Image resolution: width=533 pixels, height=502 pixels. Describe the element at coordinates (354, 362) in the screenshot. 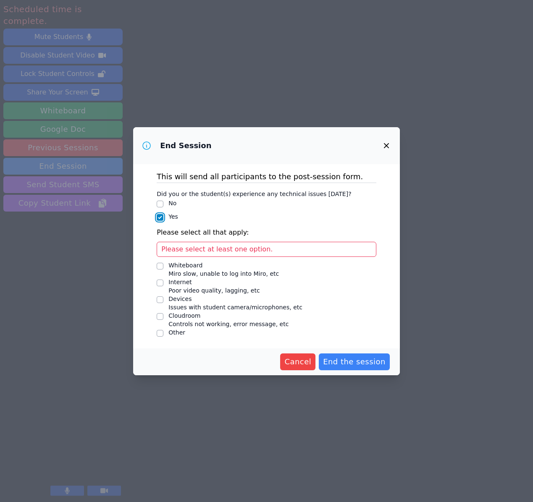

I see `button: End the session` at that location.